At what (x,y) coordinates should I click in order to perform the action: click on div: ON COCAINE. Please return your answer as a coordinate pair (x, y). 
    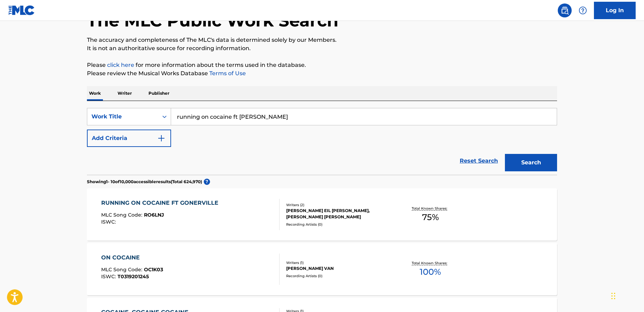
    Looking at the image, I should click on (132, 258).